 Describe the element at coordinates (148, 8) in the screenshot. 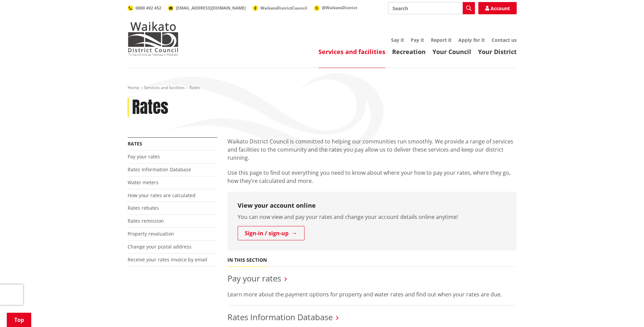

I see `span: 0800 492 452` at that location.